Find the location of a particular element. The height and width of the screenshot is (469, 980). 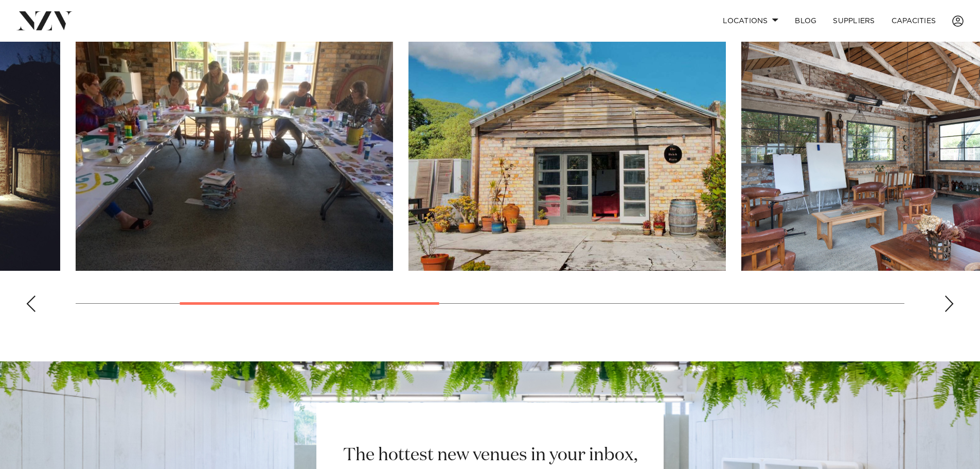

swiper-slide: 3 / 8 is located at coordinates (567, 154).